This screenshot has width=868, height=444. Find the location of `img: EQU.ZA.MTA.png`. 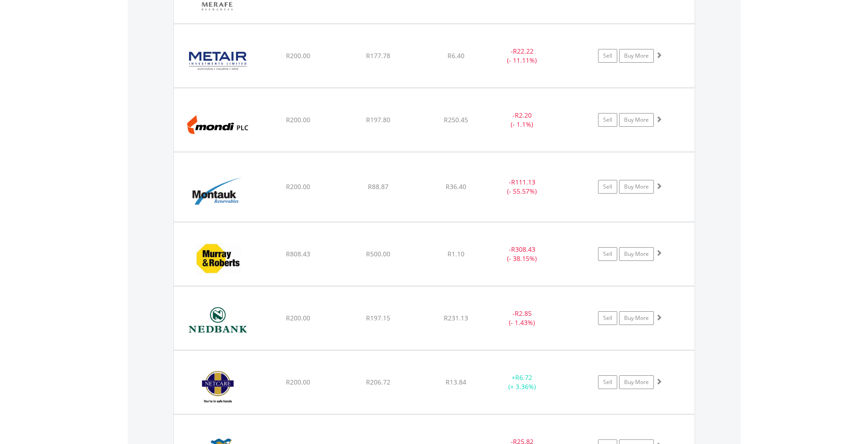

img: EQU.ZA.MTA.png is located at coordinates (218, 60).